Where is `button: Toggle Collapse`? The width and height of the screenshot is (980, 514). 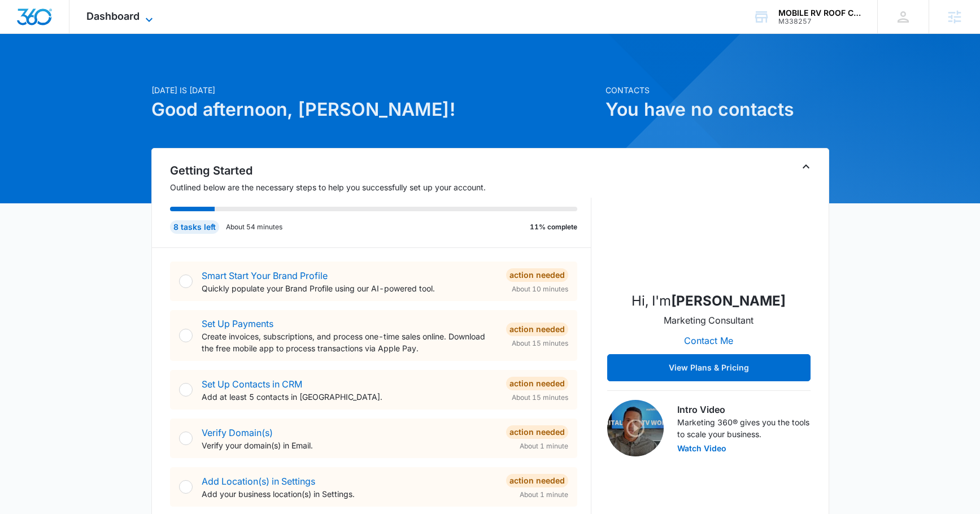 button: Toggle Collapse is located at coordinates (806, 167).